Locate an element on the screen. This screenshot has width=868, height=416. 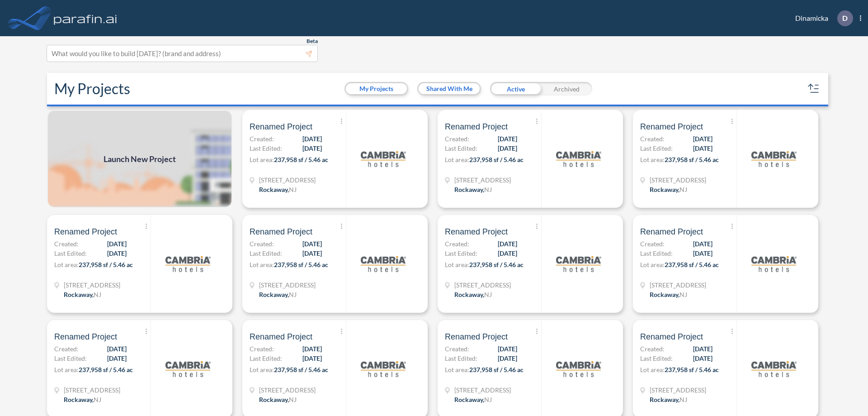
p: D is located at coordinates (845, 18).